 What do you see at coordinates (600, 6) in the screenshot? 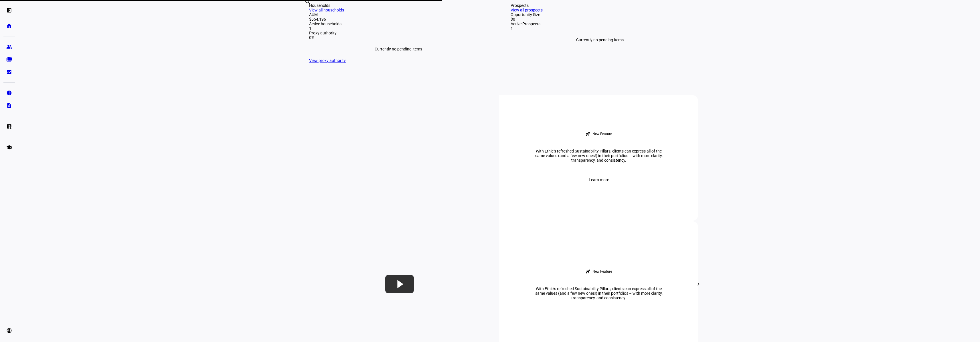
I see `div: Prospects` at bounding box center [600, 6].